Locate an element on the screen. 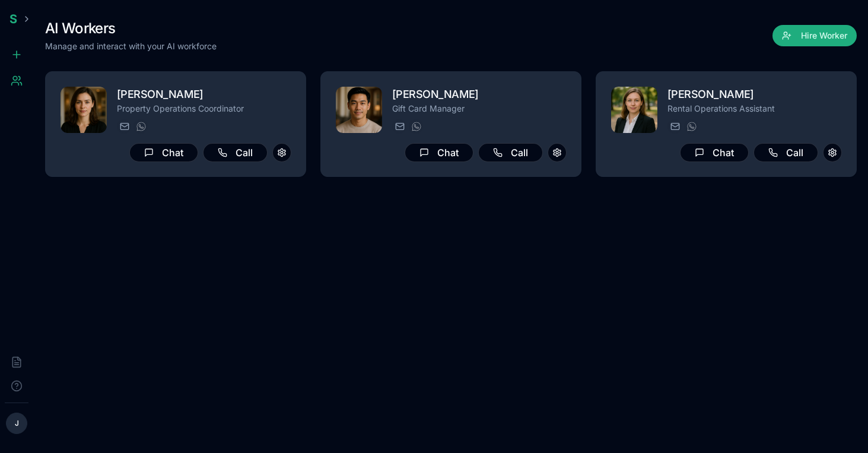 The height and width of the screenshot is (453, 868). p: Property Operations Coordinator is located at coordinates (204, 109).